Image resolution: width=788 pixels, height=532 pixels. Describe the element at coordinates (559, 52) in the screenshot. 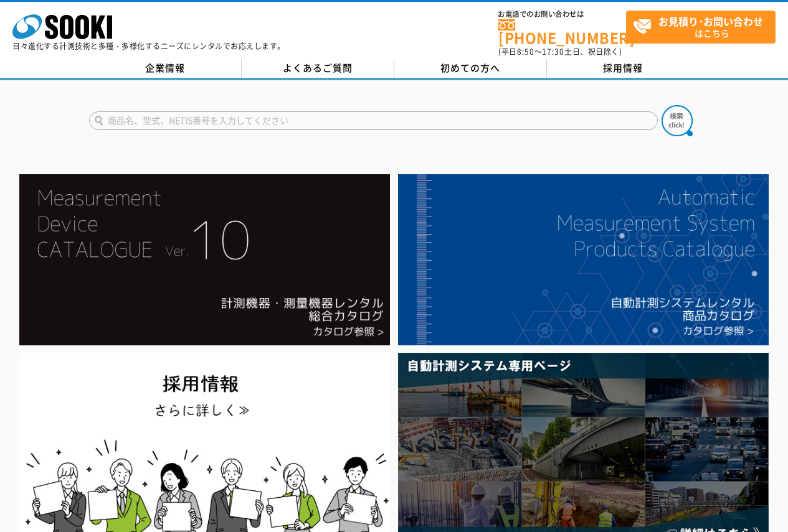

I see `span: (平日 ～ 土日、祝日除く)` at that location.